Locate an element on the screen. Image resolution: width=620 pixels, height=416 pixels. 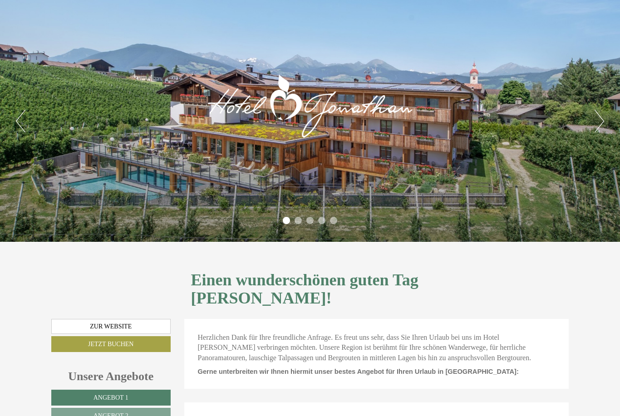
button: Previous is located at coordinates (20, 121).